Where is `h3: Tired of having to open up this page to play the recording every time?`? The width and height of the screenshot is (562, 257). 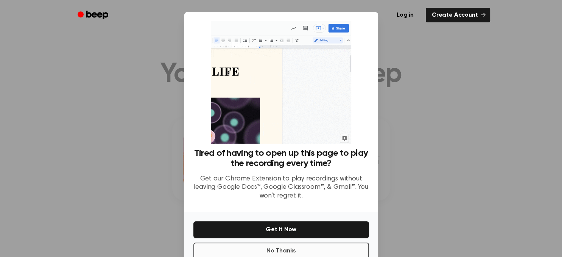 h3: Tired of having to open up this page to play the recording every time? is located at coordinates (281, 158).